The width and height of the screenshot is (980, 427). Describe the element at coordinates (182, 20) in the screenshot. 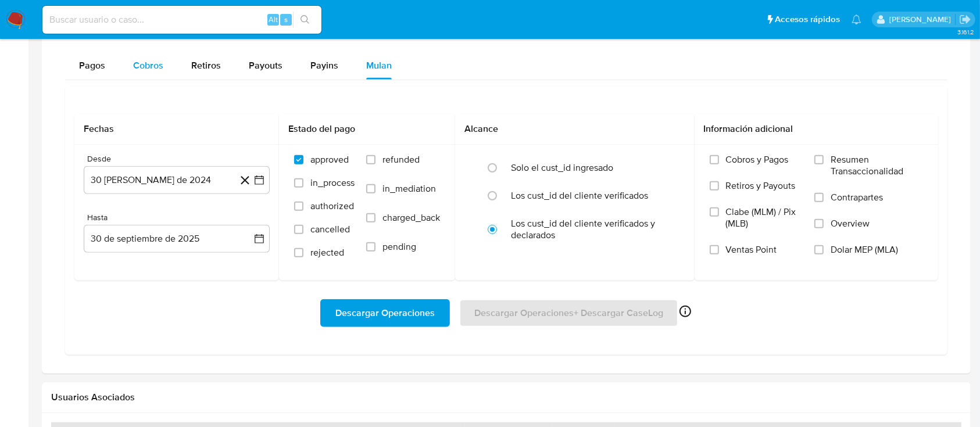

I see `input: Buscar usuario o caso...` at that location.